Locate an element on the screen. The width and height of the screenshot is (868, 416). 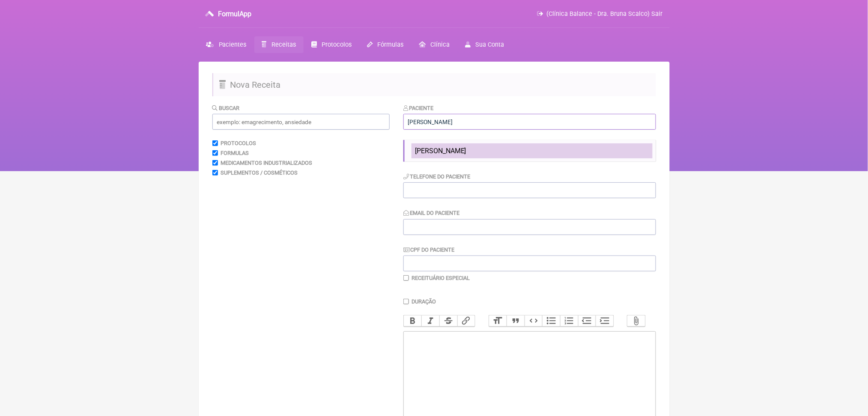
button: Numbers is located at coordinates (569, 321).